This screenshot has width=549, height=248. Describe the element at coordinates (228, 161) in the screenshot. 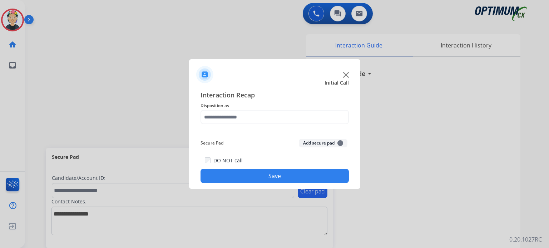

I see `label: DO NOT call` at that location.